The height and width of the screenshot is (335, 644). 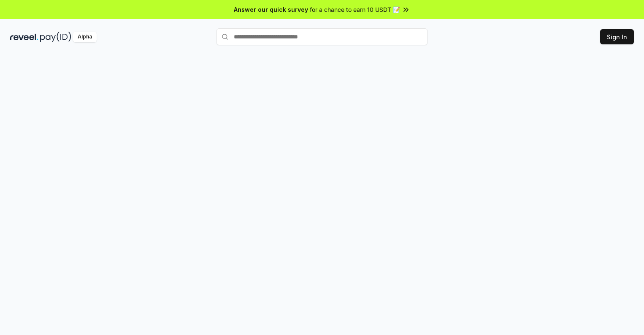 I want to click on img: pay_id, so click(x=56, y=37).